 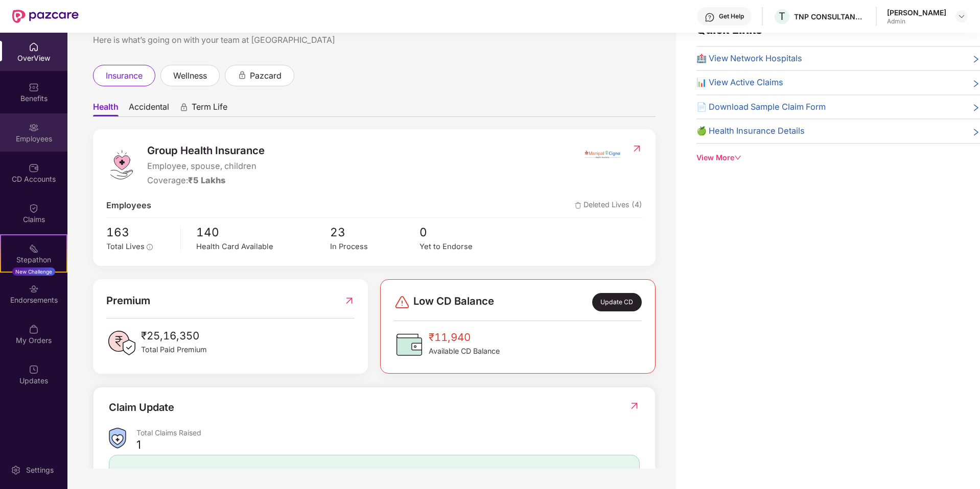 I want to click on img: svg+xml;base64,PHN2ZyBpZD0iRW5kb3JzZW1lbnRzIiB4bWxucz0iaHR0cDovL3d3dy53My5vcmcvMjAwMC9zdmciIHdpZH..., so click(x=34, y=289).